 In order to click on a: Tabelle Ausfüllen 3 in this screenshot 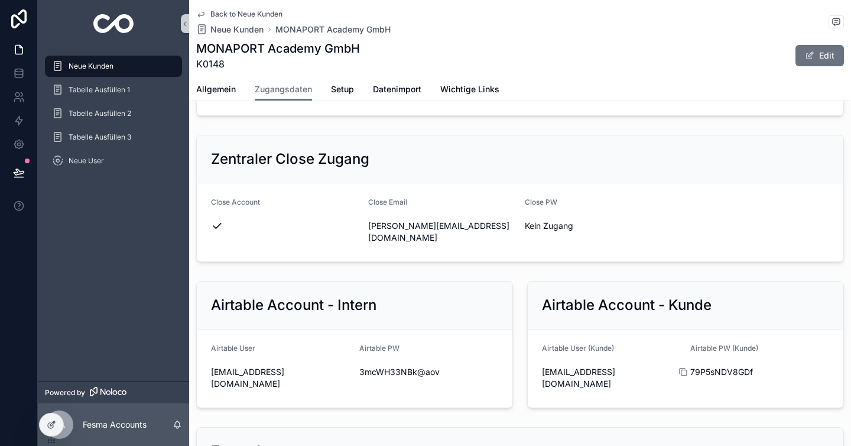, I will do `click(114, 137)`.